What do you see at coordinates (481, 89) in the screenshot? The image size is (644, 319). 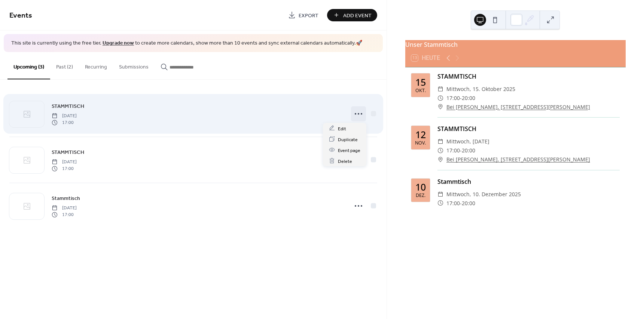 I see `span: Mittwoch, 15. Oktober 2025` at bounding box center [481, 89].